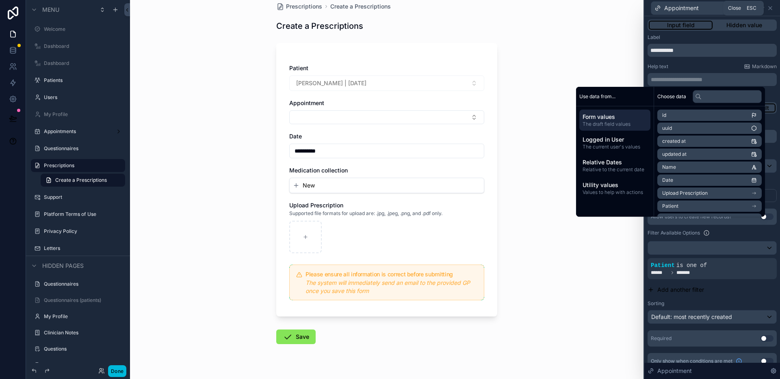  What do you see at coordinates (51, 10) in the screenshot?
I see `span: Menu` at bounding box center [51, 10].